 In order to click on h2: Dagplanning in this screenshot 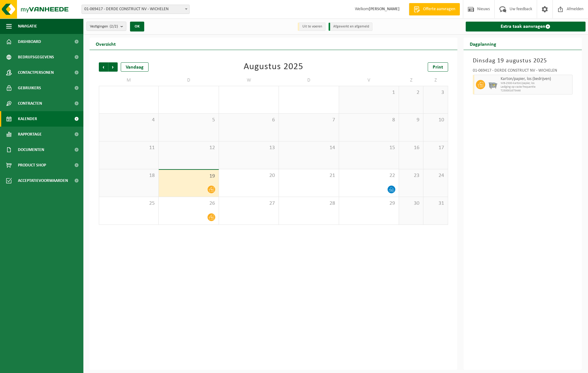, I will do `click(483, 43)`.